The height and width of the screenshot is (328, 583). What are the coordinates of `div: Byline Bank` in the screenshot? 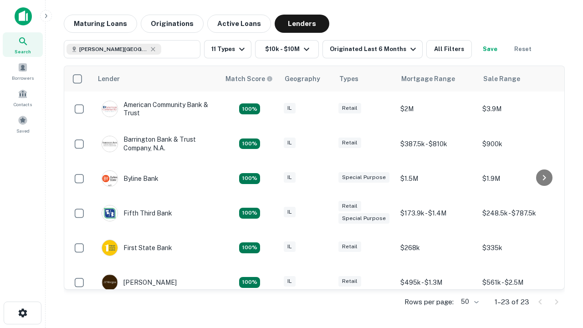 It's located at (130, 179).